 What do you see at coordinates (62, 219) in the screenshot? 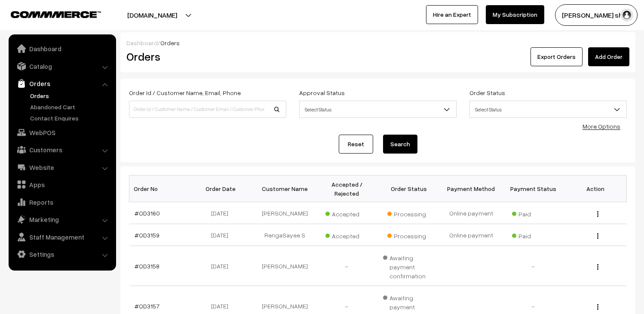
I see `a: Marketing` at bounding box center [62, 219].